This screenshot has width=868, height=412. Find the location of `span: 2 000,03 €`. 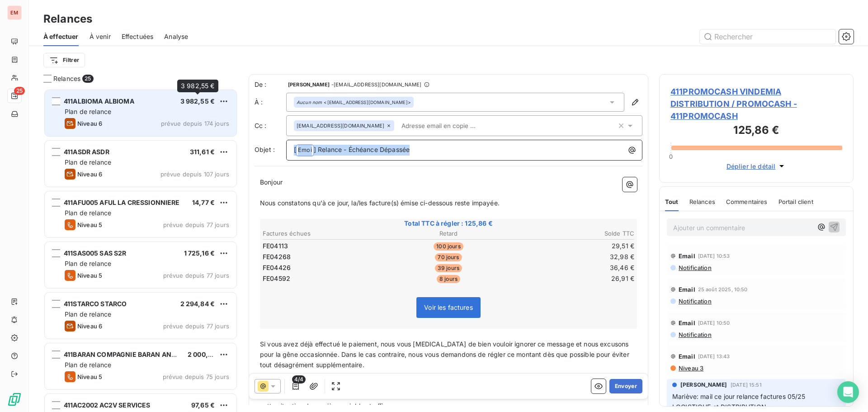

span: 2 000,03 € is located at coordinates (205, 354).